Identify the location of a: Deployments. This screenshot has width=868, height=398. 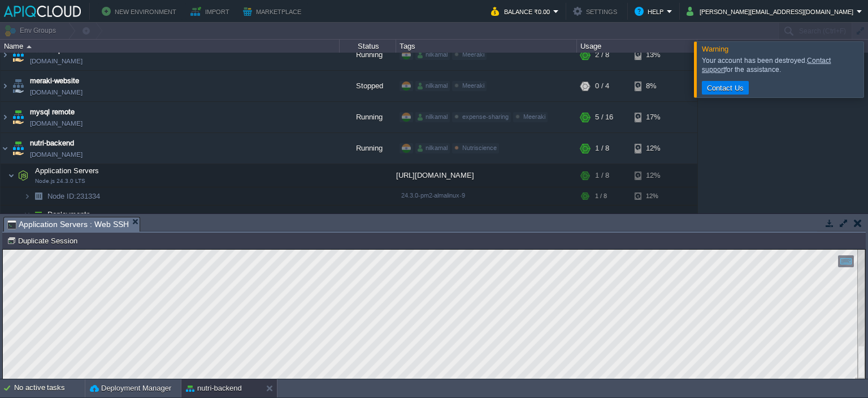
(69, 214).